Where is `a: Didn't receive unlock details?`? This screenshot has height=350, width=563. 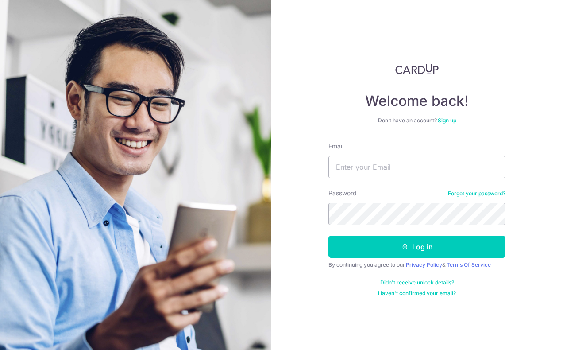 a: Didn't receive unlock details? is located at coordinates (417, 283).